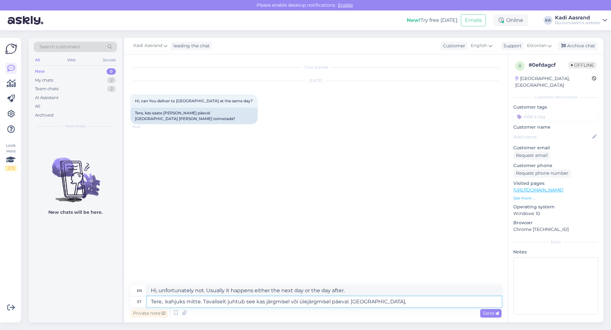  Describe the element at coordinates (531, 156) in the screenshot. I see `div: Request email` at that location.